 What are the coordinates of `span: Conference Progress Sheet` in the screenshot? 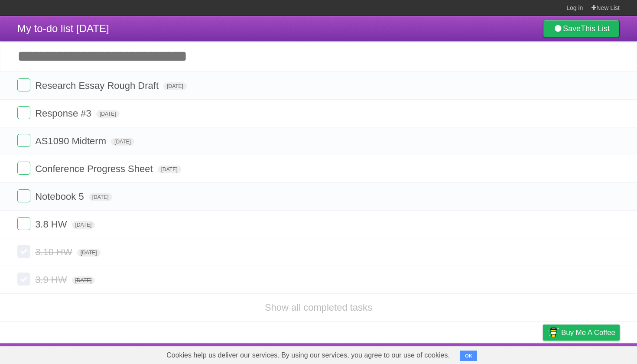 It's located at (95, 168).